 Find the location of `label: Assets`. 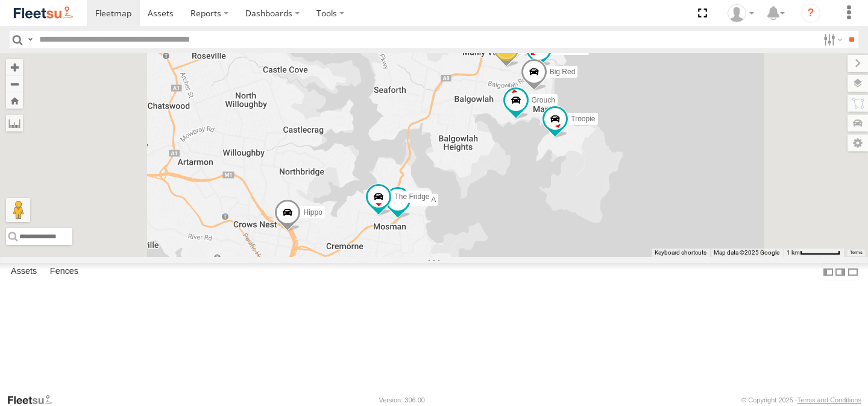

label: Assets is located at coordinates (24, 272).